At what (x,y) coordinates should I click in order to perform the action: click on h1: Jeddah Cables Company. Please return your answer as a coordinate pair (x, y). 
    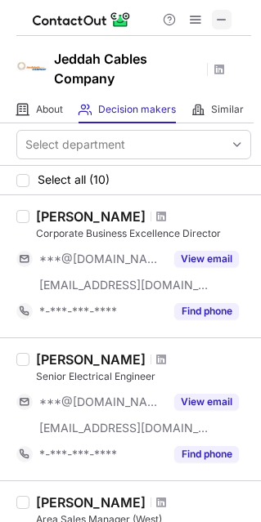
    Looking at the image, I should click on (128, 69).